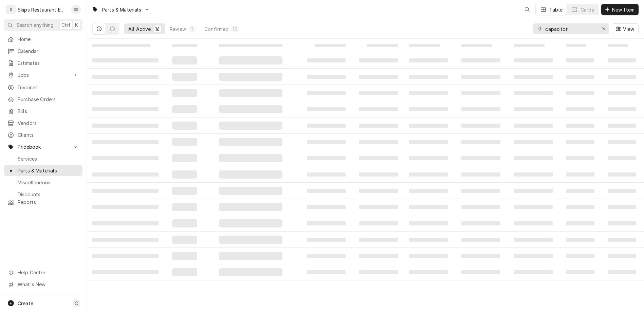  What do you see at coordinates (76, 10) in the screenshot?
I see `div: SS` at bounding box center [76, 10].